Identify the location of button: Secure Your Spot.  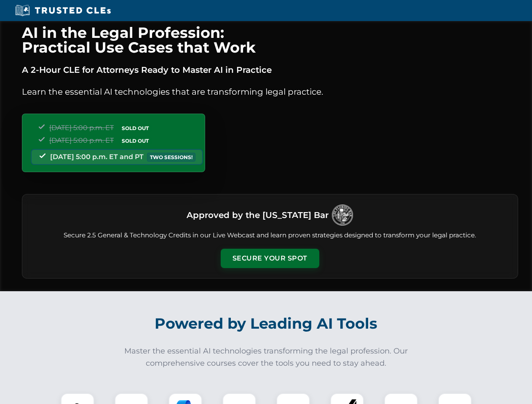
(270, 258).